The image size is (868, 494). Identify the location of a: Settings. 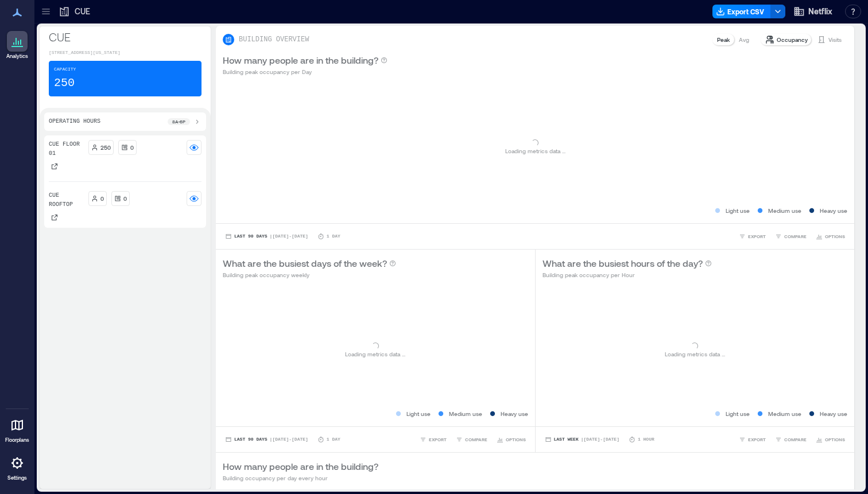
(17, 467).